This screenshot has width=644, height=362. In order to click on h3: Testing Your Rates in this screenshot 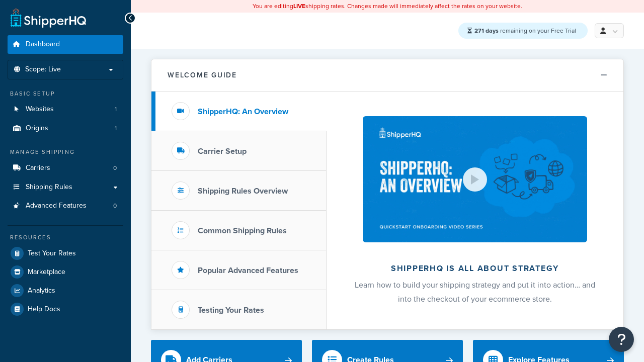, I will do `click(231, 310)`.